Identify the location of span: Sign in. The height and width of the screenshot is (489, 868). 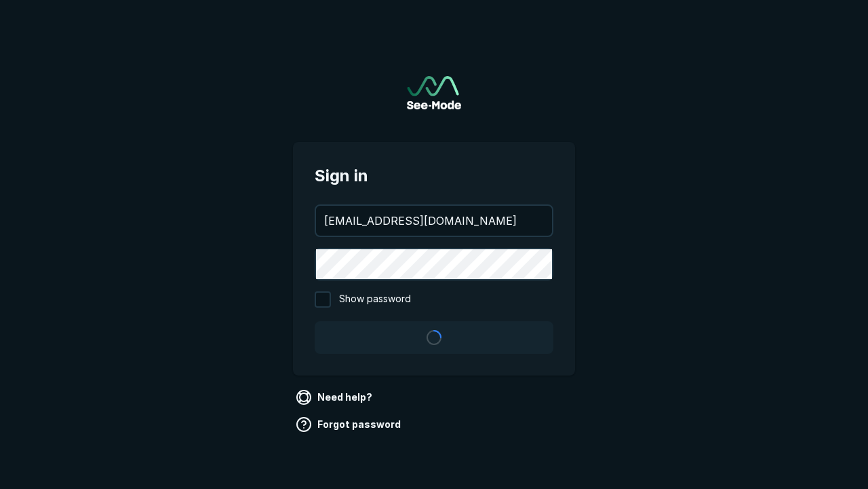
(434, 176).